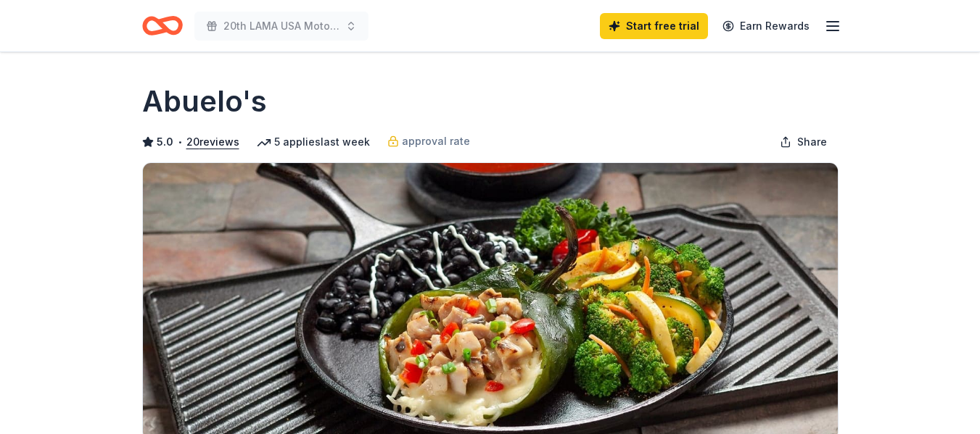 The width and height of the screenshot is (980, 434). I want to click on button: 20th LAMA USA Motor Touring Rally, so click(281, 26).